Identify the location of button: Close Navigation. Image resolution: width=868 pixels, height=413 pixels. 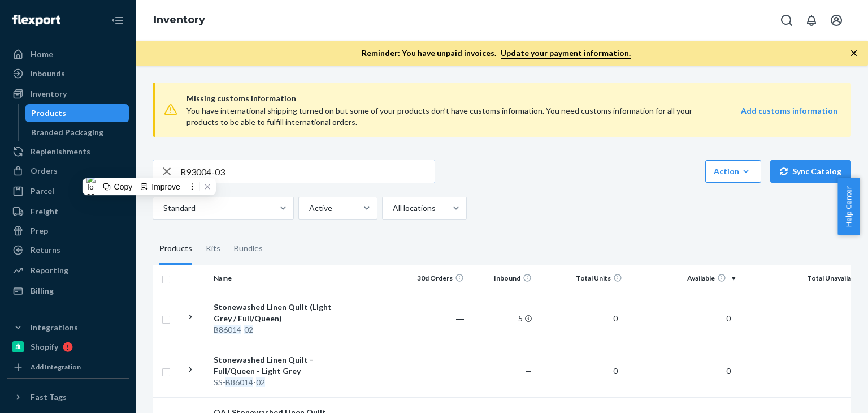
(118, 20).